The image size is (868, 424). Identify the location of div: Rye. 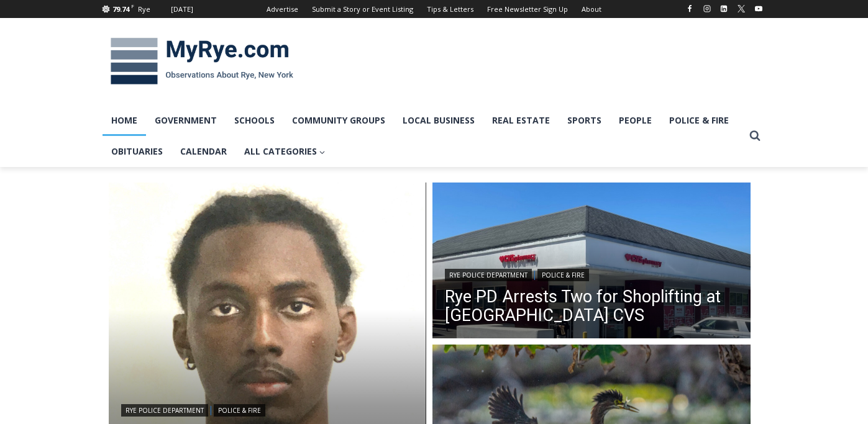
(144, 9).